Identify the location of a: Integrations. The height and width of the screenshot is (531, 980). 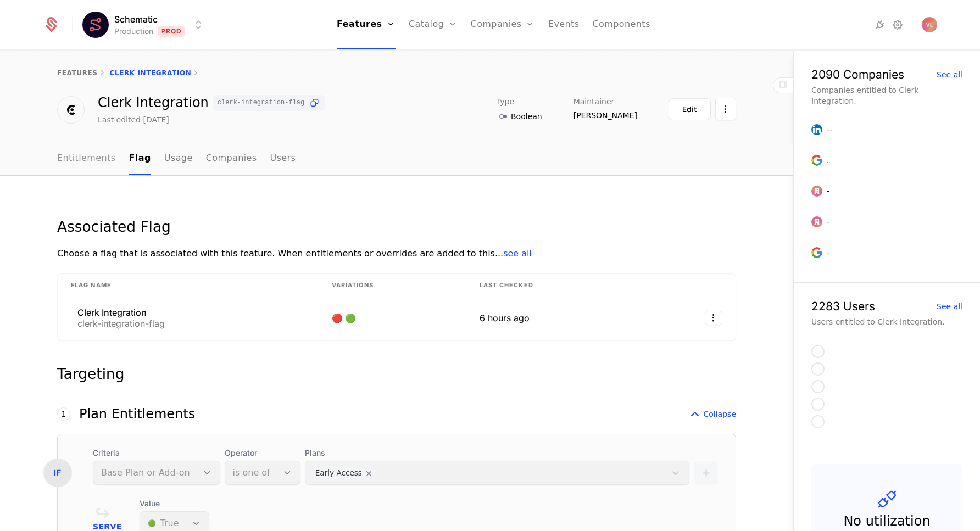
(880, 25).